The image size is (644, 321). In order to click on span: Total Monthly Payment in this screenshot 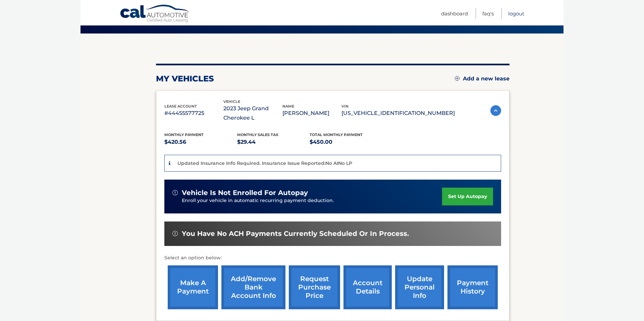, I will do `click(336, 135)`.